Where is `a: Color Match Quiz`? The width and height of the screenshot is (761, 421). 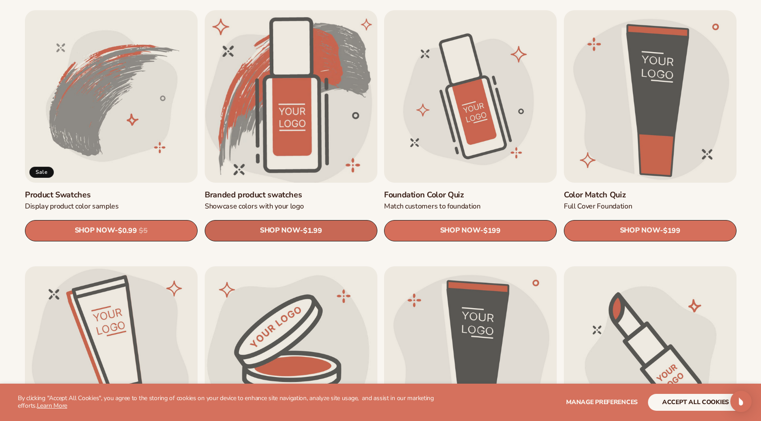
a: Color Match Quiz is located at coordinates (650, 194).